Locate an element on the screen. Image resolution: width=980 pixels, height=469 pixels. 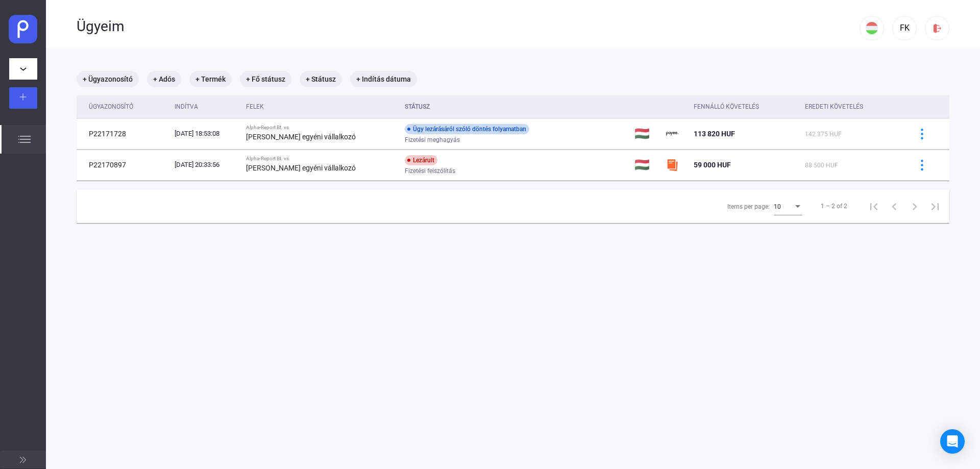
img: szamlazzhu-mini is located at coordinates (672, 165).